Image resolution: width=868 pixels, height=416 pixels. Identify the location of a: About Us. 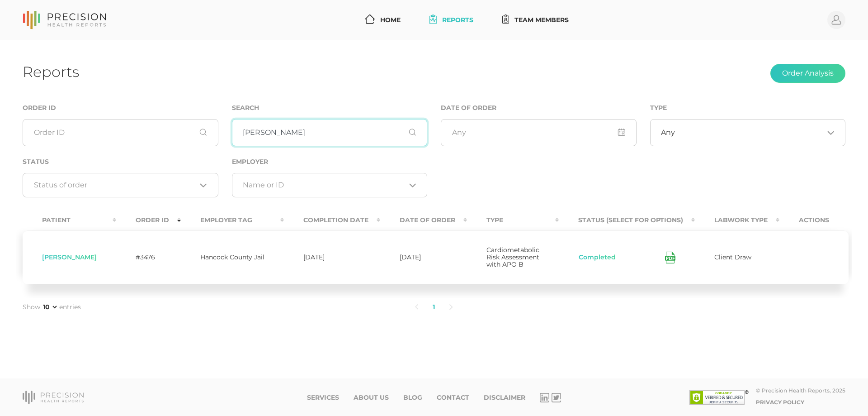
(371, 397).